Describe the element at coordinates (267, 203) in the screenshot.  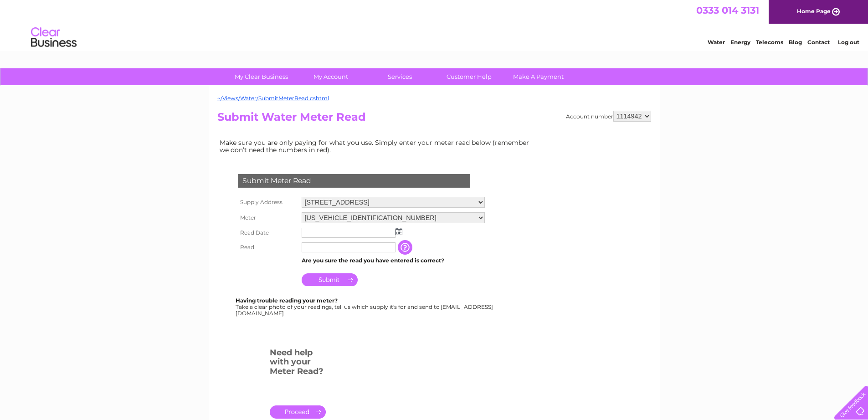
I see `th: Supply Address` at that location.